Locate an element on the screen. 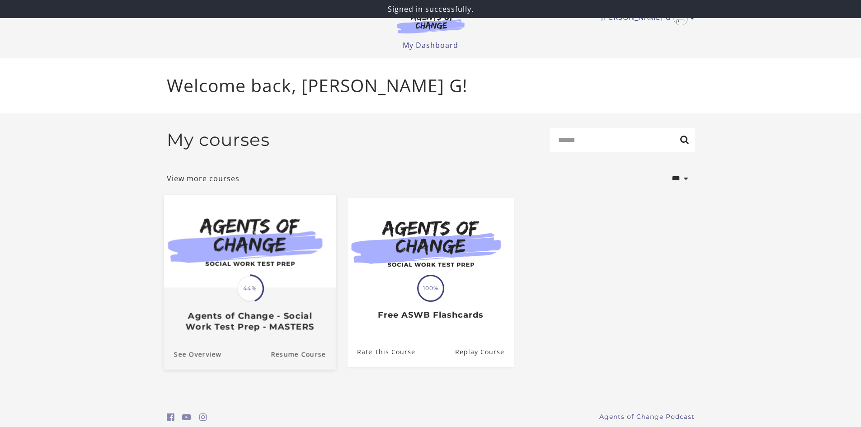  a: My Dashboard is located at coordinates (430, 45).